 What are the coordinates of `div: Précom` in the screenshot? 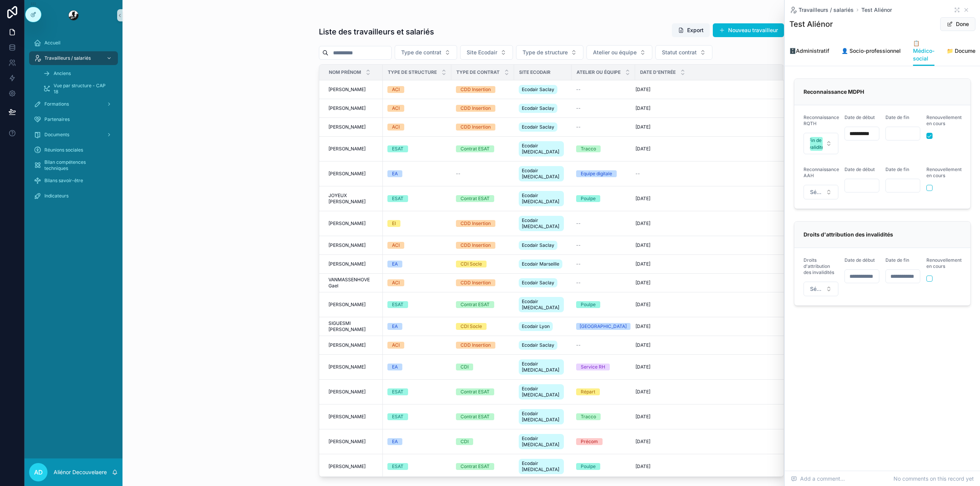 It's located at (590, 442).